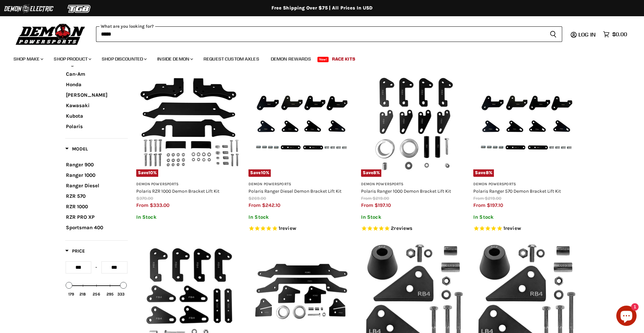 The height and width of the screenshot is (333, 644). I want to click on img: Polaris Ranger 1000 Demon Bracket Lift Kit, so click(414, 124).